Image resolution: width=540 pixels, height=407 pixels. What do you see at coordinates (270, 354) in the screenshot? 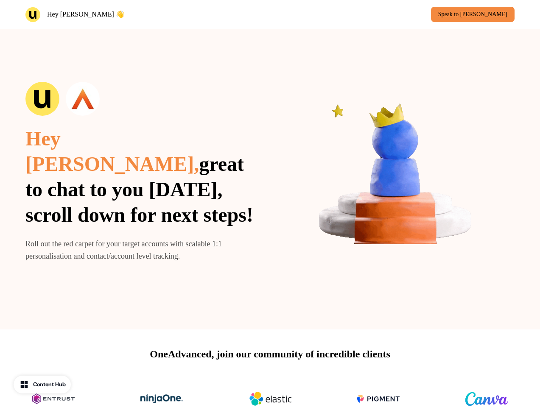
I see `p: OneAdvanced, join our community of incredible clients` at bounding box center [270, 354].